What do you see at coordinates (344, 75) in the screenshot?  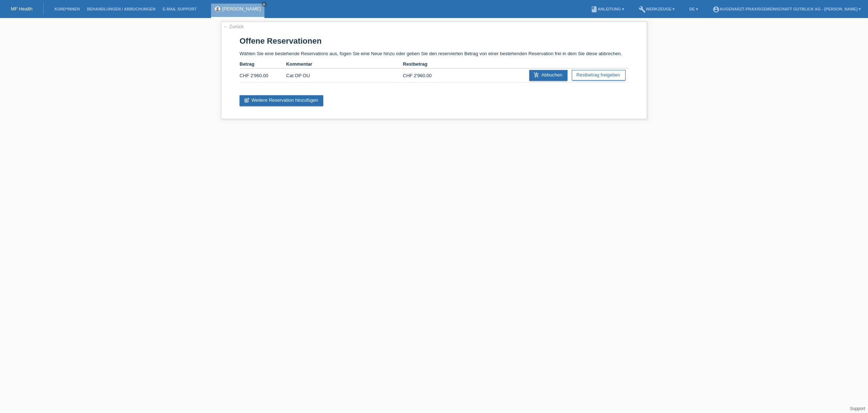 I see `td: Cat OP OU` at bounding box center [344, 75].